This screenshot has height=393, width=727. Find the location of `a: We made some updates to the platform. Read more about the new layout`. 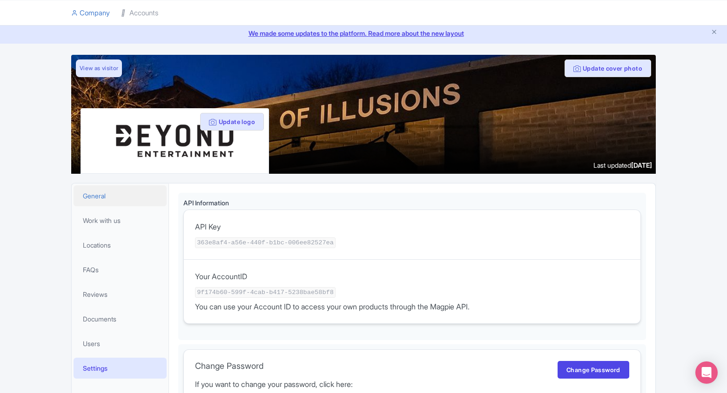

a: We made some updates to the platform. Read more about the new layout is located at coordinates (363, 33).